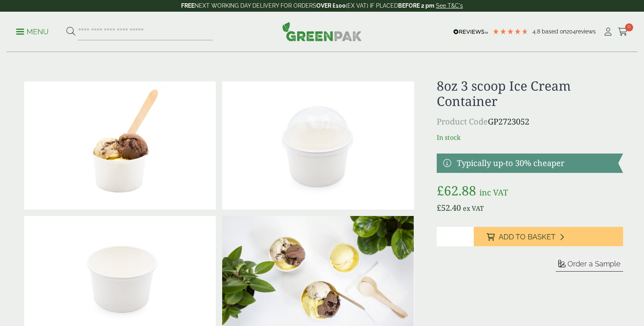 The image size is (644, 326). What do you see at coordinates (530, 94) in the screenshot?
I see `h1: 8oz 3 scoop Ice Cream Container` at bounding box center [530, 94].